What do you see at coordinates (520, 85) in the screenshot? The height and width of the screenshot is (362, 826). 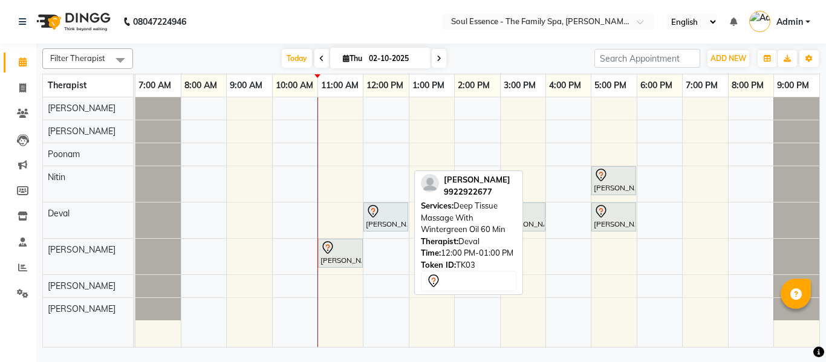 I see `a: 3:00 PM` at bounding box center [520, 85].